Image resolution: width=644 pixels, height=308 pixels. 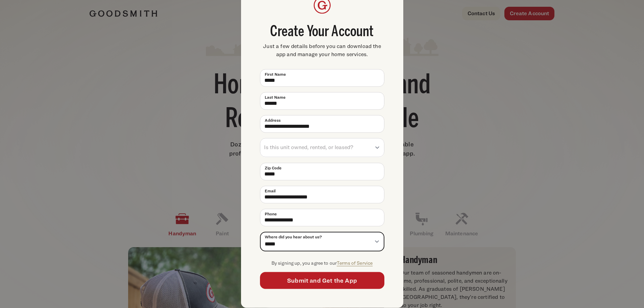 I want to click on span: Last Name, so click(x=275, y=97).